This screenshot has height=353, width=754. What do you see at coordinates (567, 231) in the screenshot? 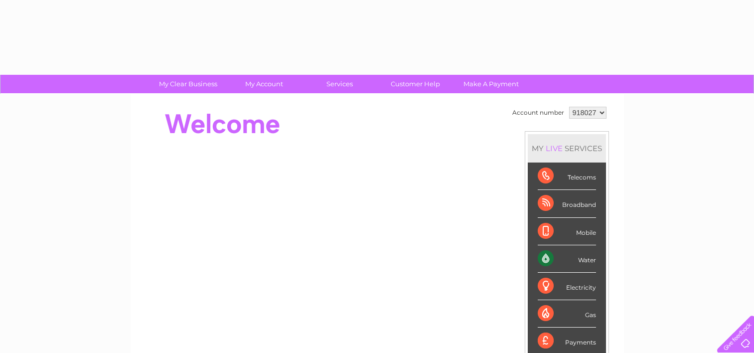
I see `div: Mobile` at bounding box center [567, 231].